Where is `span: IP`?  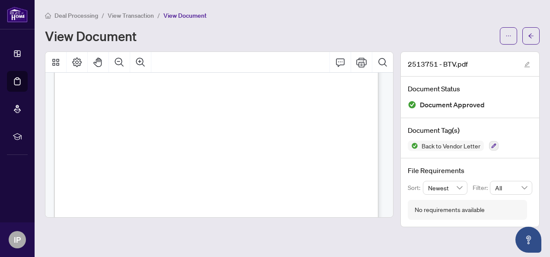 span: IP is located at coordinates (17, 240).